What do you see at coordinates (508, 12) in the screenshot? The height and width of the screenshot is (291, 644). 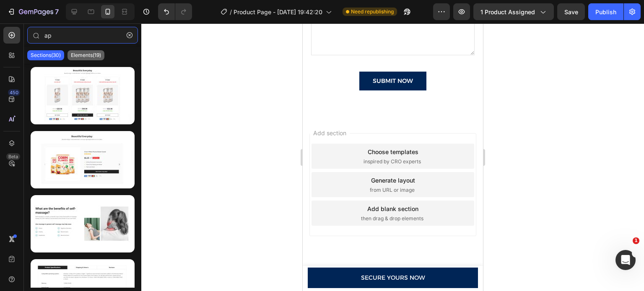 I see `span: 1 product assigned` at bounding box center [508, 12].